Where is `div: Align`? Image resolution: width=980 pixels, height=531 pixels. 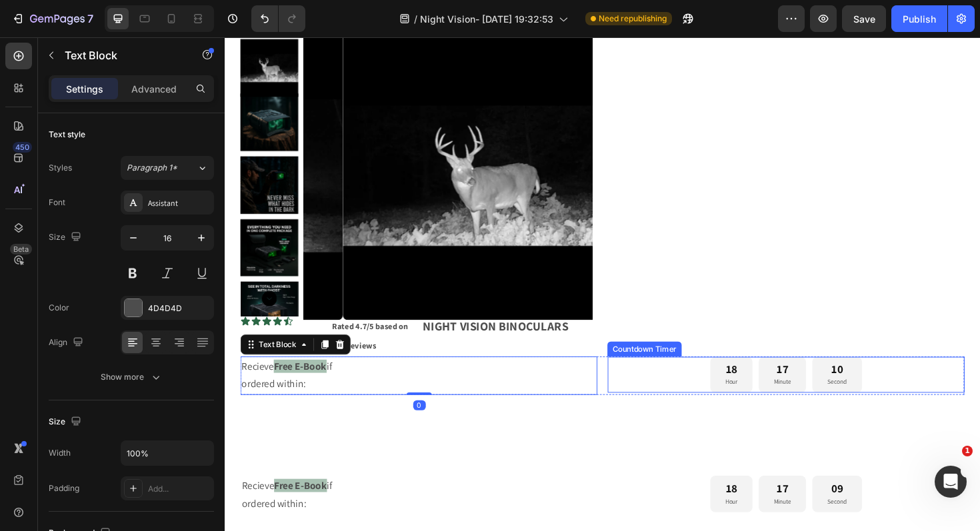 div: Align is located at coordinates (67, 343).